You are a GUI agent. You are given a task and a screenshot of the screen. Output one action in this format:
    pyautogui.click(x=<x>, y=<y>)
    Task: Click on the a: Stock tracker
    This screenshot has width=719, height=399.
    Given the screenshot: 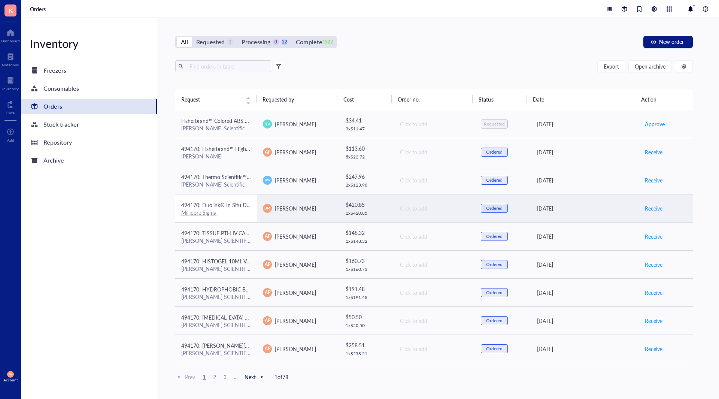 What is the action you would take?
    pyautogui.click(x=89, y=124)
    